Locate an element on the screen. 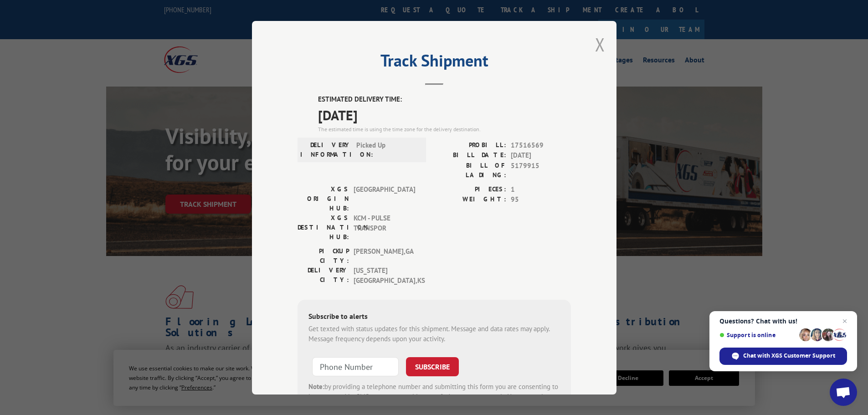 This screenshot has height=415, width=868. label: PICKUP CITY: is located at coordinates (323, 256).